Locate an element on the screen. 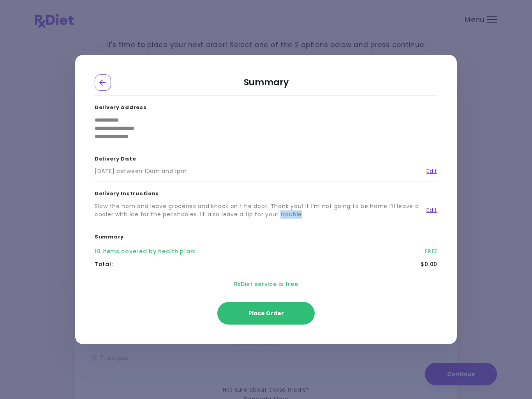 The height and width of the screenshot is (399, 532). h3: Summary is located at coordinates (266, 235).